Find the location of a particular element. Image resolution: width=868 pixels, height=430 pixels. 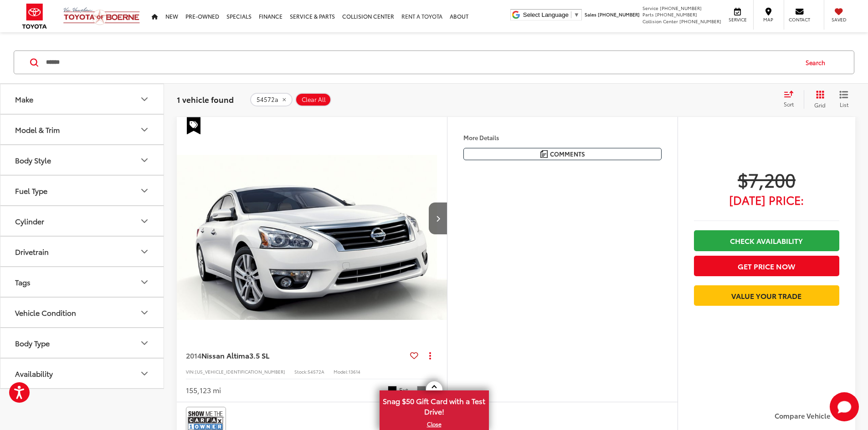

span: 1 vehicle found is located at coordinates (205, 99).